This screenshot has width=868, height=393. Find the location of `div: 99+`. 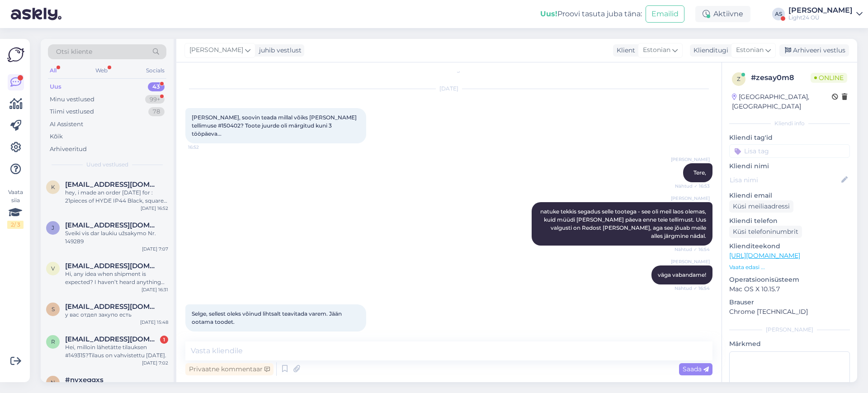

div: 99+ is located at coordinates (155, 100).